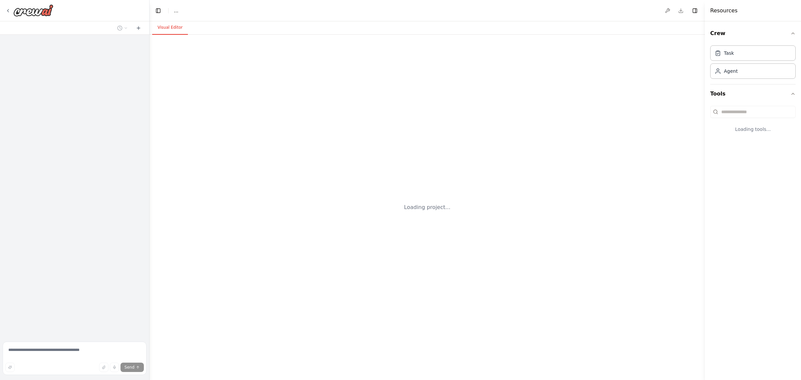 The width and height of the screenshot is (801, 380). What do you see at coordinates (427, 207) in the screenshot?
I see `div: Loading project...` at bounding box center [427, 207].